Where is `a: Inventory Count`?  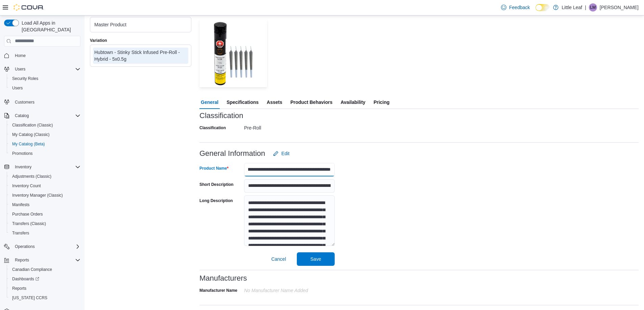 a: Inventory Count is located at coordinates (26, 186).